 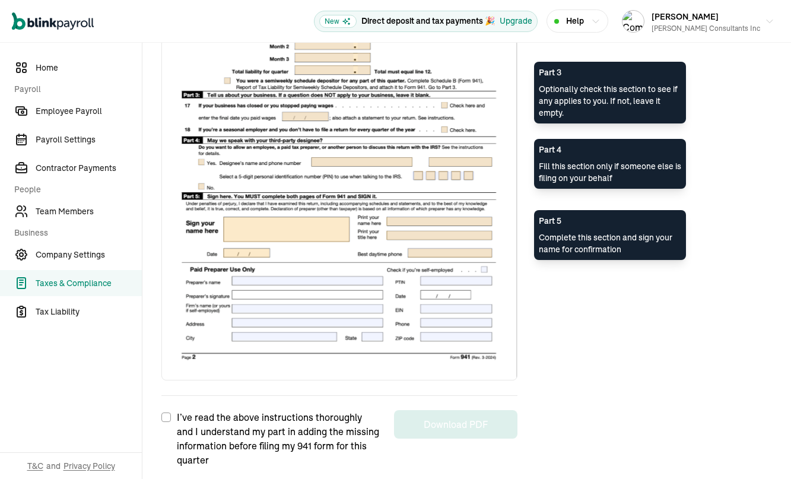 I want to click on span: Help, so click(x=575, y=21).